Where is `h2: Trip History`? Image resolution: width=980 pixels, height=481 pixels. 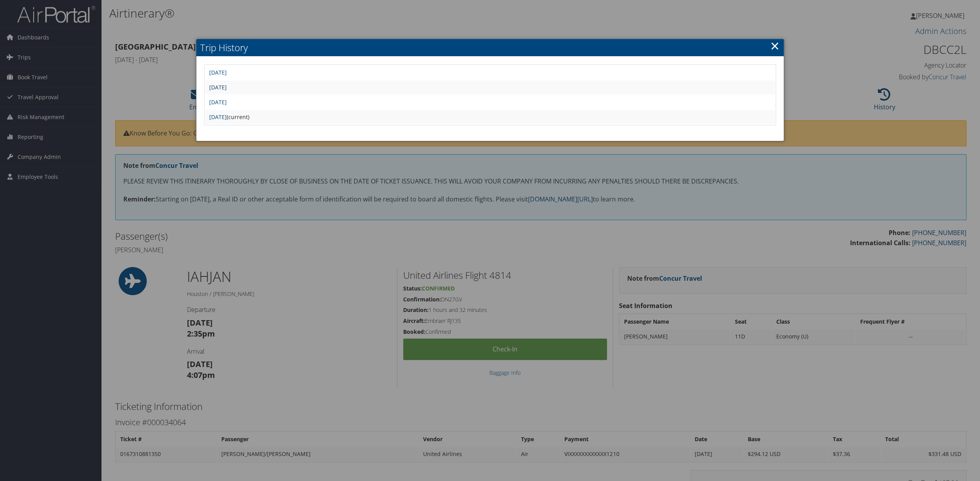
h2: Trip History is located at coordinates (490, 47).